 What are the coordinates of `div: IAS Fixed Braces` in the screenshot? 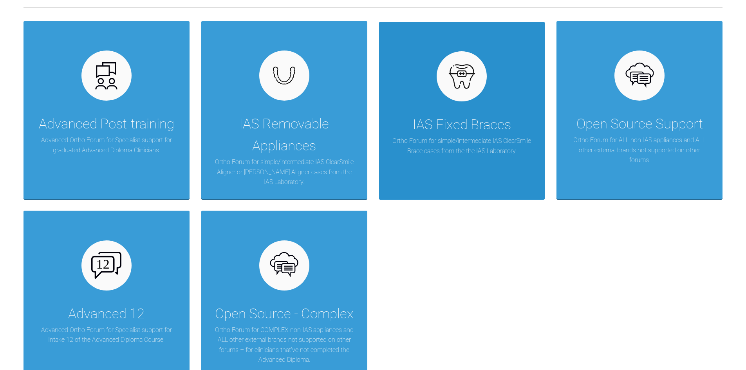 It's located at (461, 125).